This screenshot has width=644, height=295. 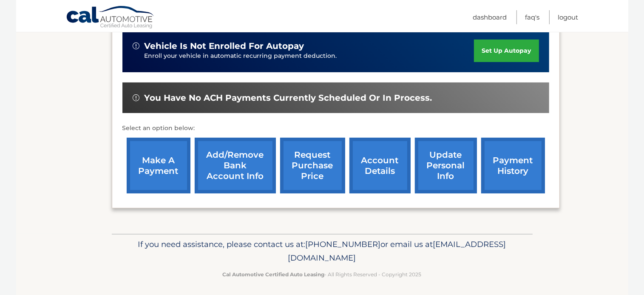 I want to click on p: If you need assistance, please contact us at: or email us at, so click(x=322, y=252).